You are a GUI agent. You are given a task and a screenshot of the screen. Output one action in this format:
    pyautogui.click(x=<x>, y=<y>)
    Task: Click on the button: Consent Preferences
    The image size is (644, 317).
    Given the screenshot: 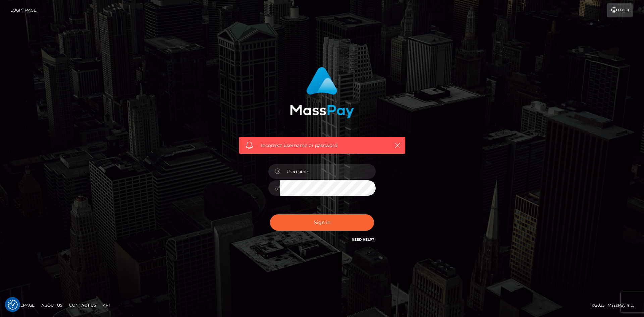 What is the action you would take?
    pyautogui.click(x=13, y=304)
    